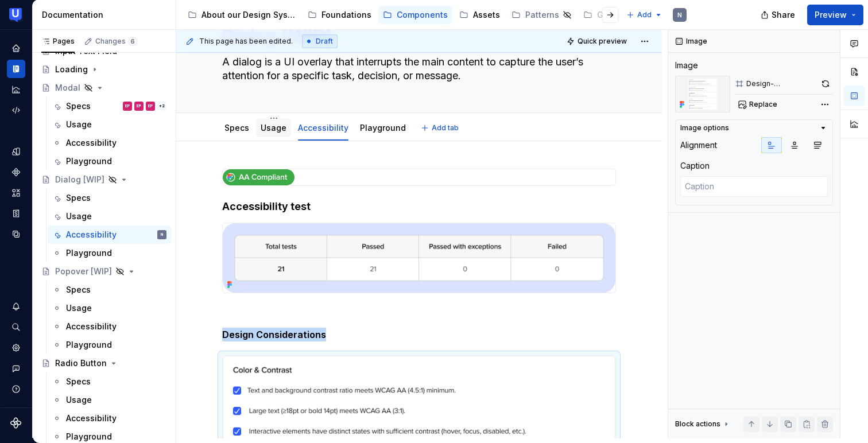  I want to click on a: Modal, so click(104, 88).